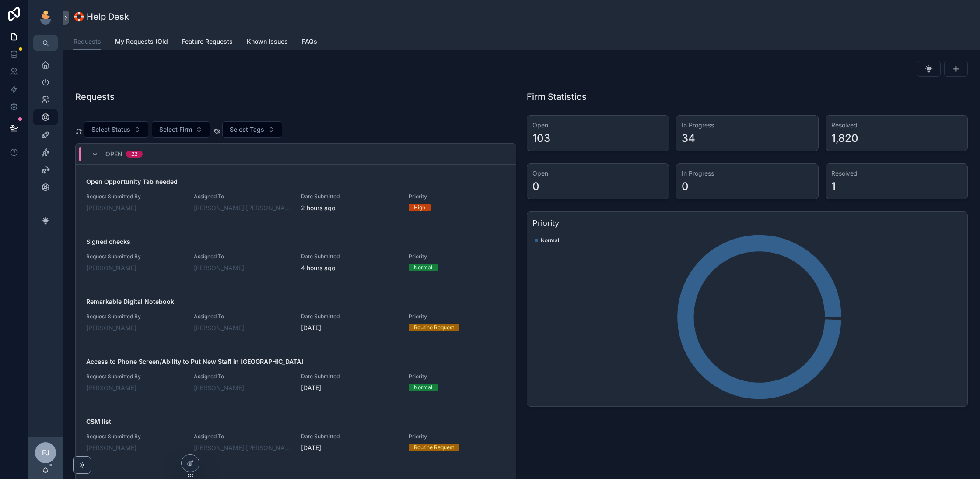 The width and height of the screenshot is (980, 479). I want to click on h1: 🛟 Help Desk, so click(101, 16).